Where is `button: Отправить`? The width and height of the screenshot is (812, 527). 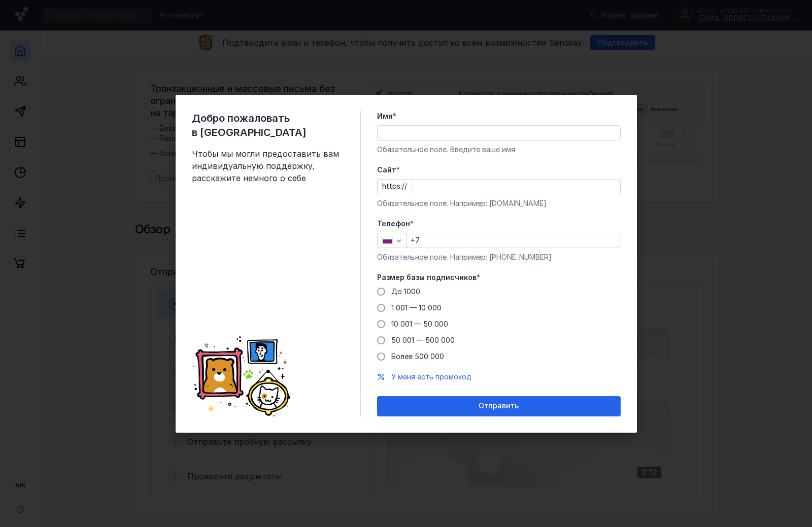 button: Отправить is located at coordinates (499, 406).